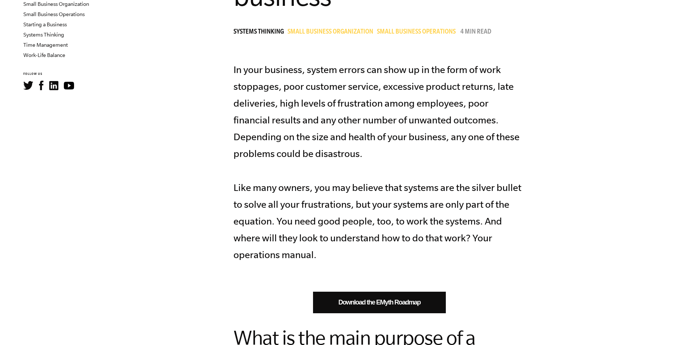 This screenshot has width=695, height=345. I want to click on p: In your business, system errors can show up in the form of work stoppages, poor customer service,..., so click(379, 162).